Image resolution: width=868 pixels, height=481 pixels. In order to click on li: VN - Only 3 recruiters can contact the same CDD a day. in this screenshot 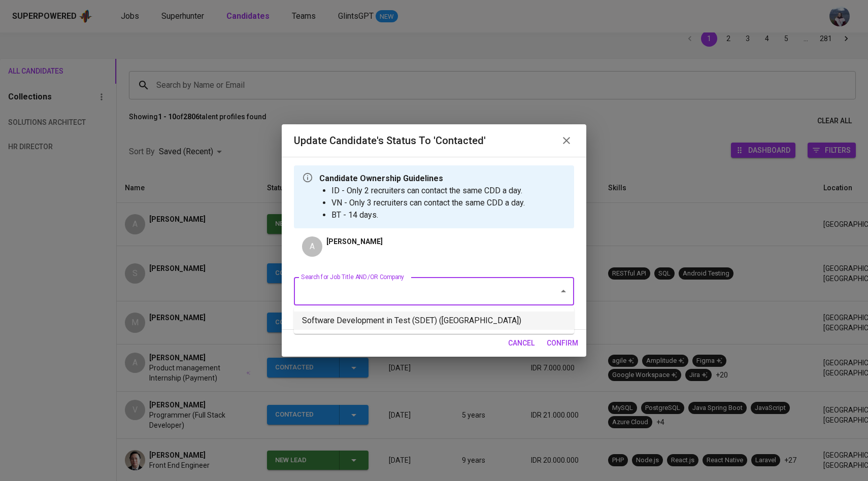, I will do `click(428, 203)`.